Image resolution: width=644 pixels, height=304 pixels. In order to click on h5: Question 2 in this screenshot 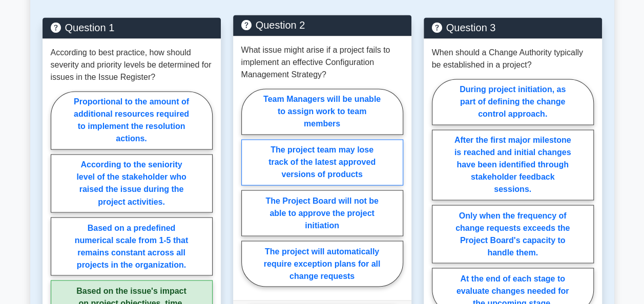, I will do `click(322, 25)`.